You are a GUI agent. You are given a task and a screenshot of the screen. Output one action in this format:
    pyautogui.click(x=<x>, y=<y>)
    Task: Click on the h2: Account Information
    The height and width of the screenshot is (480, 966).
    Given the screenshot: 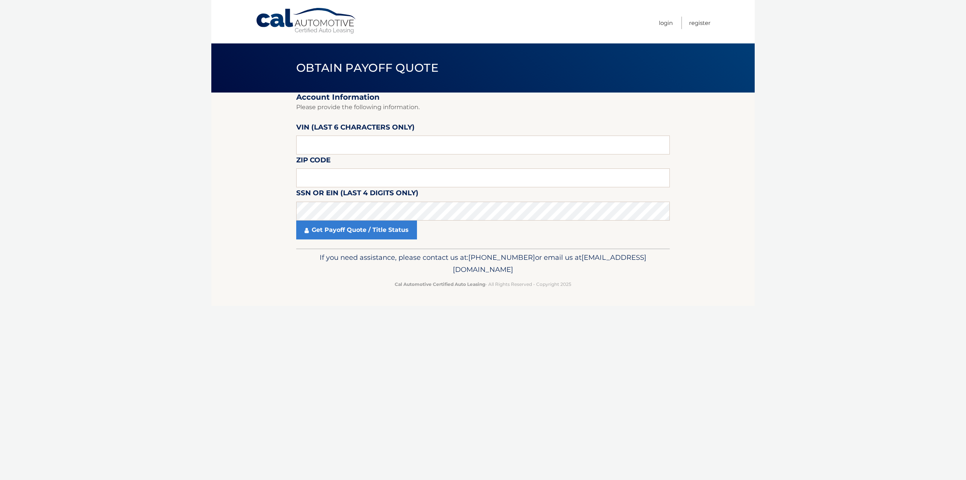 What is the action you would take?
    pyautogui.click(x=483, y=97)
    